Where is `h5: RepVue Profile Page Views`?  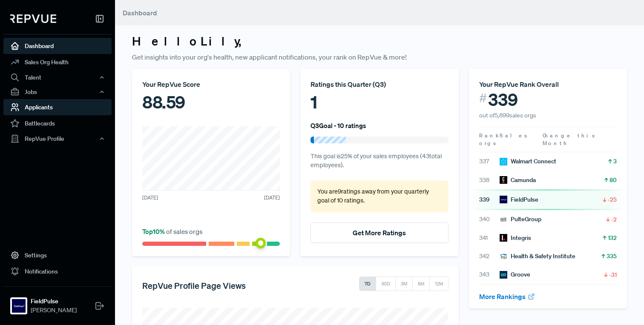
h5: RepVue Profile Page Views is located at coordinates (194, 286).